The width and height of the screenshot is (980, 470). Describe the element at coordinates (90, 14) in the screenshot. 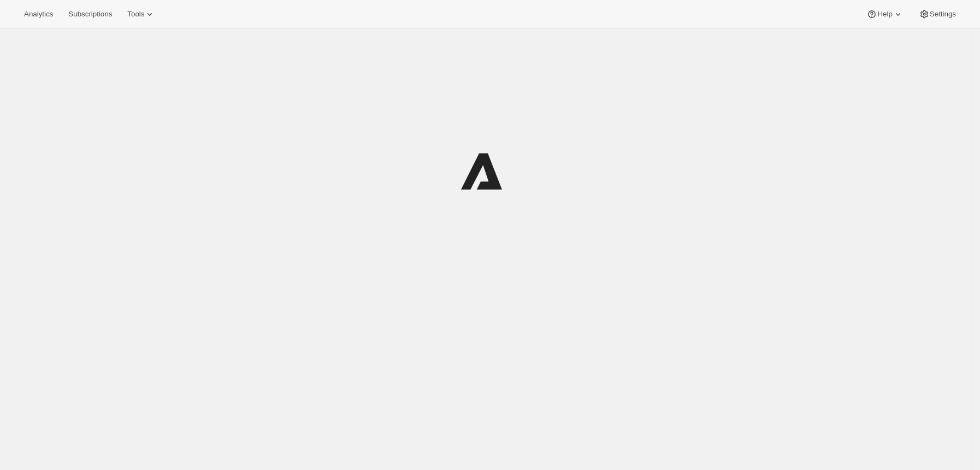

I see `button: Subscriptions` at that location.